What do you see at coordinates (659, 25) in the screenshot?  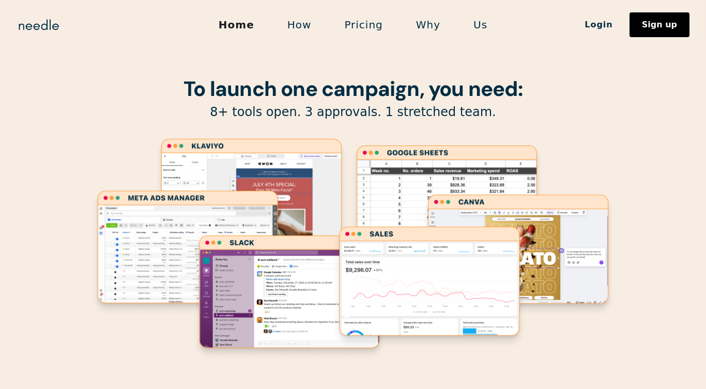 I see `a: Sign up` at bounding box center [659, 25].